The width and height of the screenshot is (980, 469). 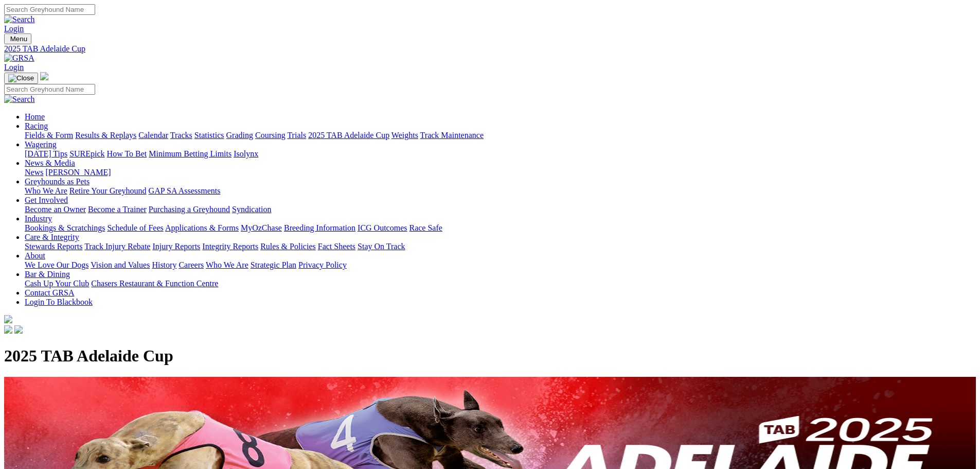 What do you see at coordinates (164, 265) in the screenshot?
I see `a: History` at bounding box center [164, 265].